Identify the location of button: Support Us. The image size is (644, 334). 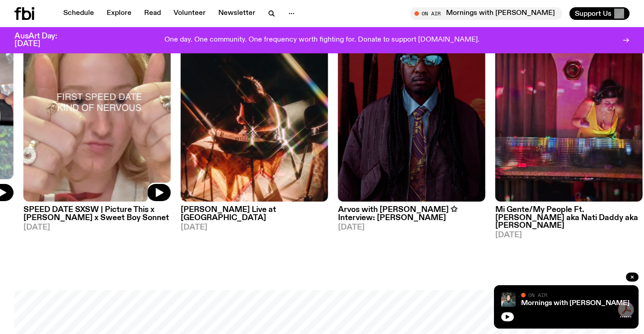
(600, 14).